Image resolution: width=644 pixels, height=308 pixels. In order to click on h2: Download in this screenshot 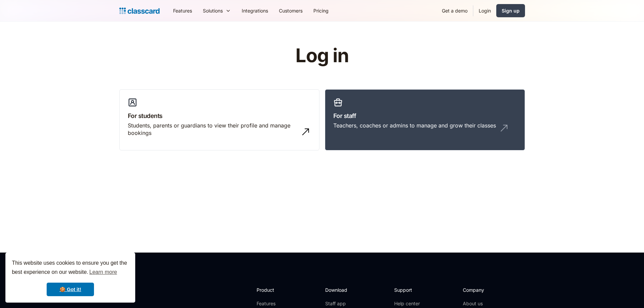, I will do `click(339, 290)`.